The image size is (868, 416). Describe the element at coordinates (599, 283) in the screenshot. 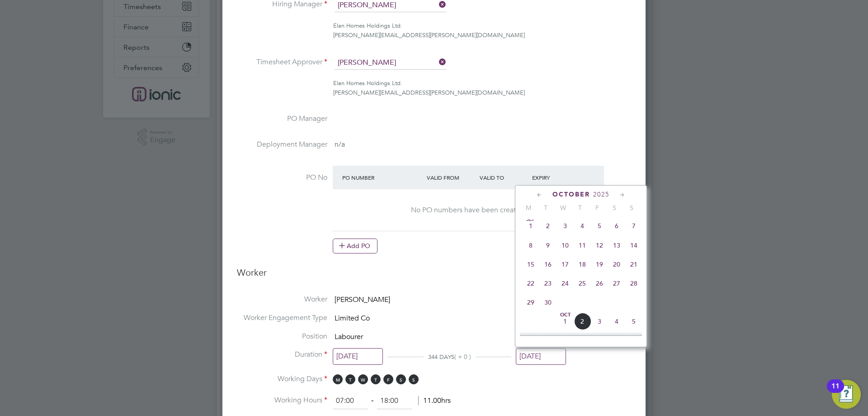

I see `span: 26` at that location.